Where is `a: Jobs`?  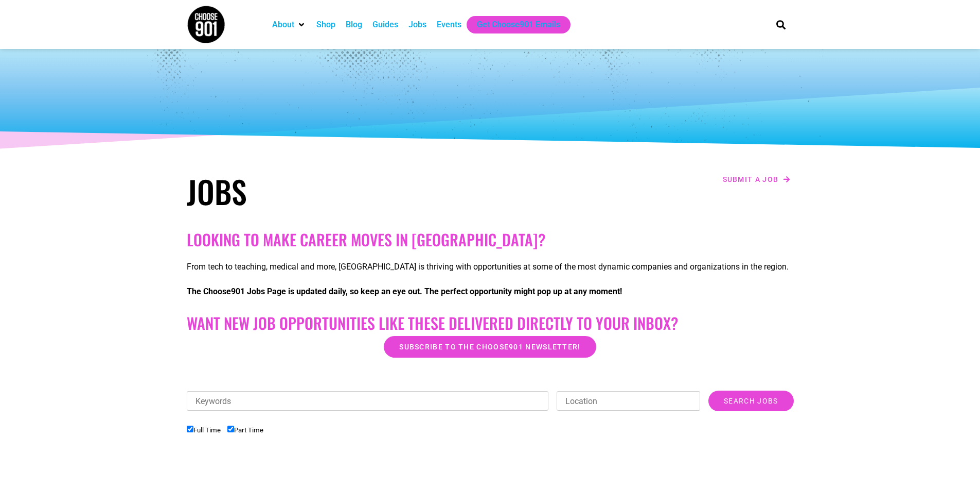 a: Jobs is located at coordinates (417, 25).